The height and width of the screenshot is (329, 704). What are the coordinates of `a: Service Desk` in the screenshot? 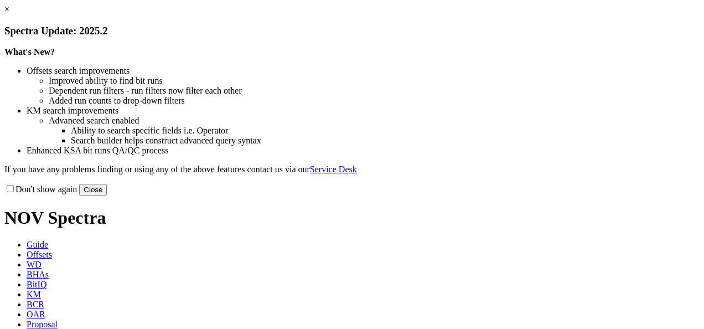 It's located at (333, 169).